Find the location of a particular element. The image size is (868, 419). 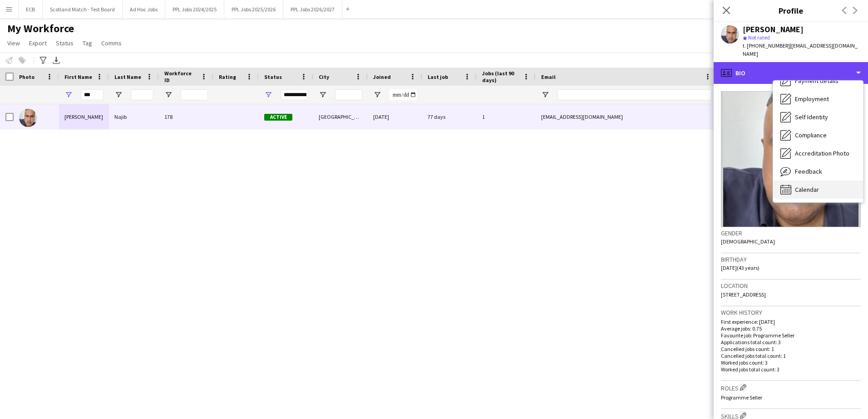

div: 77 days is located at coordinates (450, 117).